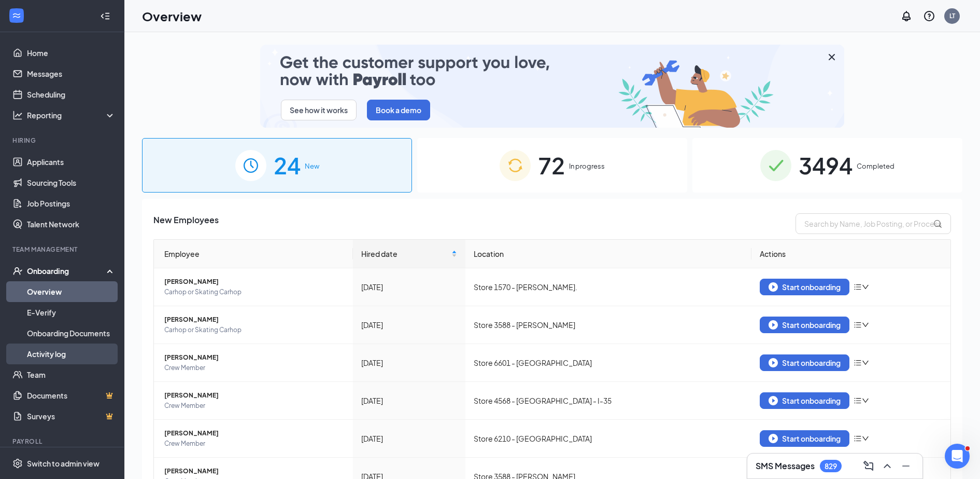 The height and width of the screenshot is (479, 980). What do you see at coordinates (254, 254) in the screenshot?
I see `th: Employee` at bounding box center [254, 254].